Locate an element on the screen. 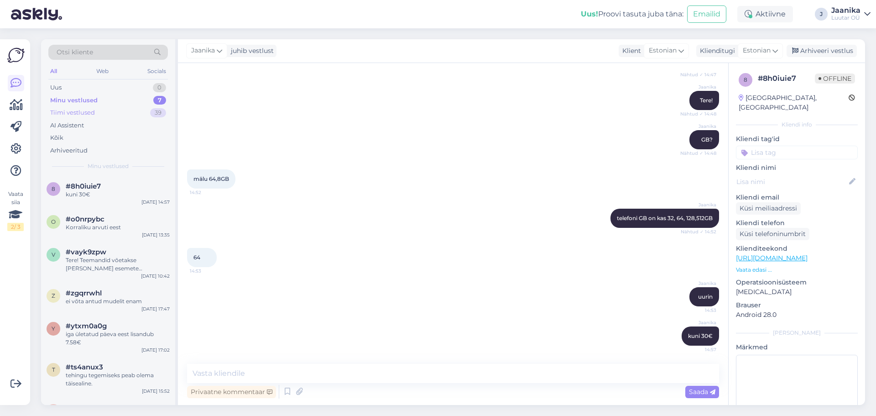 The height and width of the screenshot is (416, 876). p: Vaata edasi ... is located at coordinates (796, 270).